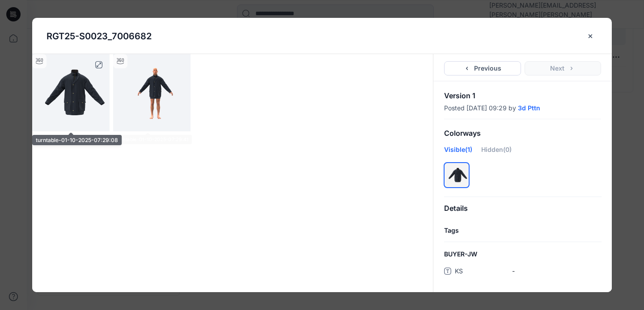 The image size is (644, 310). Describe the element at coordinates (457, 175) in the screenshot. I see `div: Colorway 1` at that location.